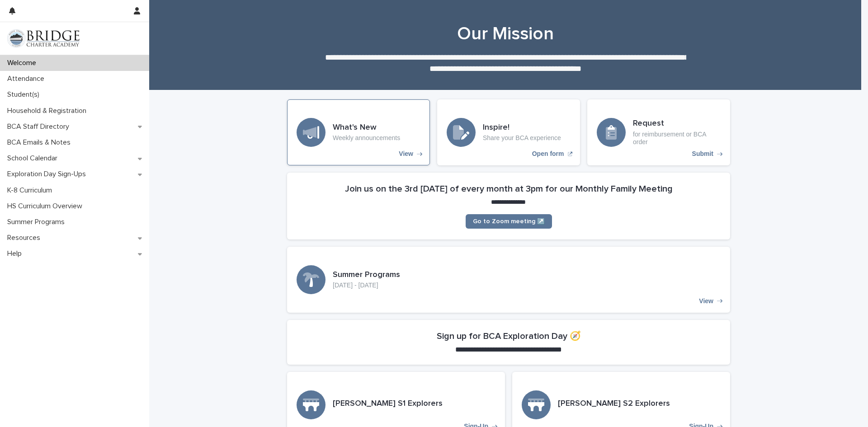  Describe the element at coordinates (25, 94) in the screenshot. I see `p: Student(s)` at that location.